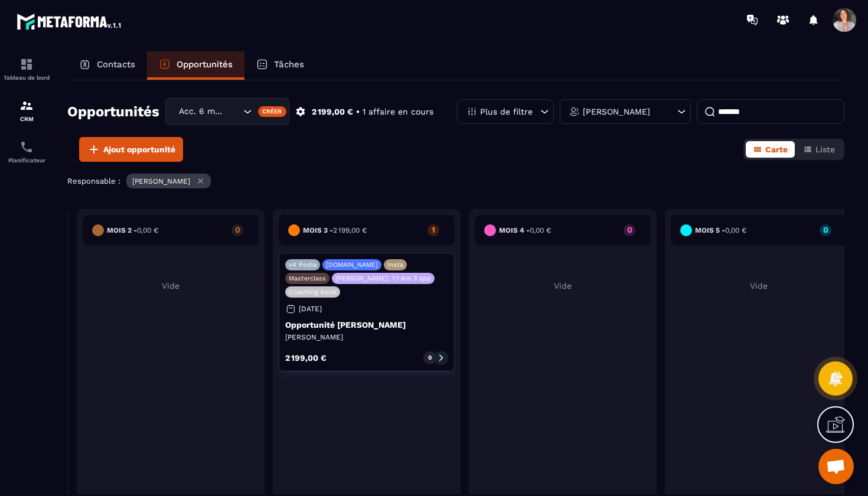  What do you see at coordinates (27, 69) in the screenshot?
I see `a: formationformationTableau de bord` at bounding box center [27, 69].